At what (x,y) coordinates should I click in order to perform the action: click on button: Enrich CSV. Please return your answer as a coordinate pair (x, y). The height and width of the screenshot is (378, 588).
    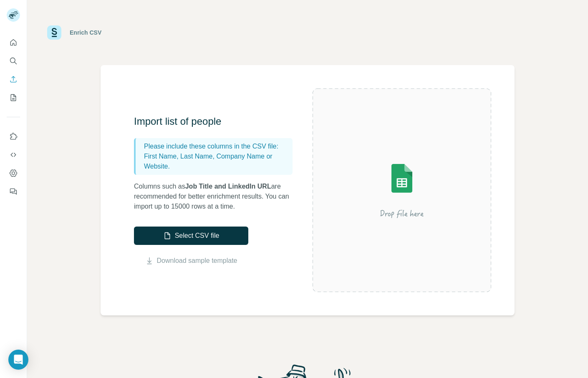
    Looking at the image, I should click on (14, 79).